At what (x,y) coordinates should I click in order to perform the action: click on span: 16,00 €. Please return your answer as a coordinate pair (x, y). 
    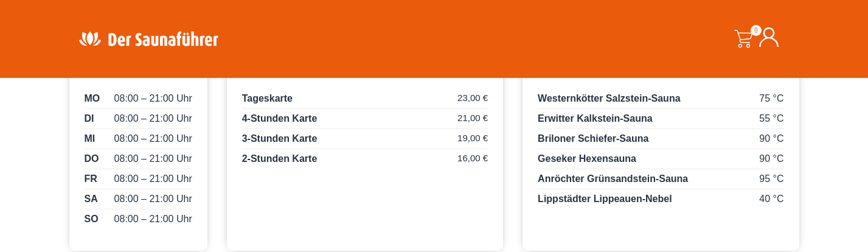
    Looking at the image, I should click on (472, 158).